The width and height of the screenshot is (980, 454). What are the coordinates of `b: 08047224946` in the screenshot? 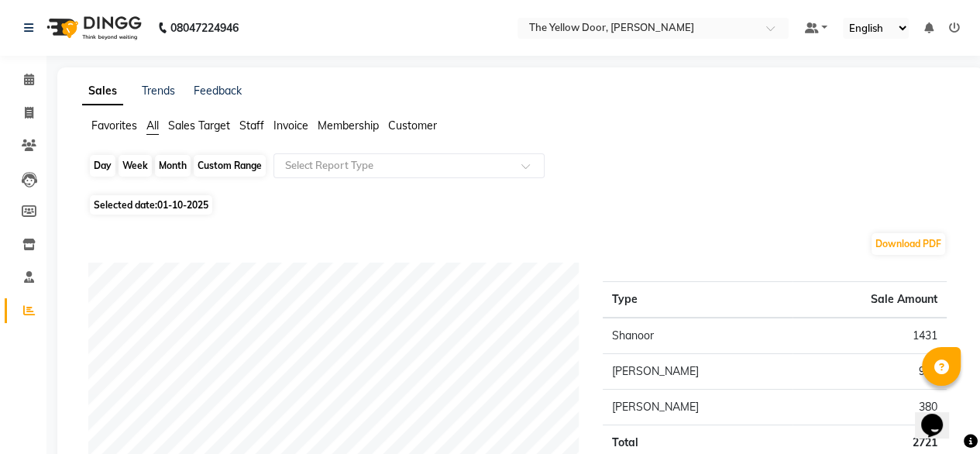 It's located at (205, 28).